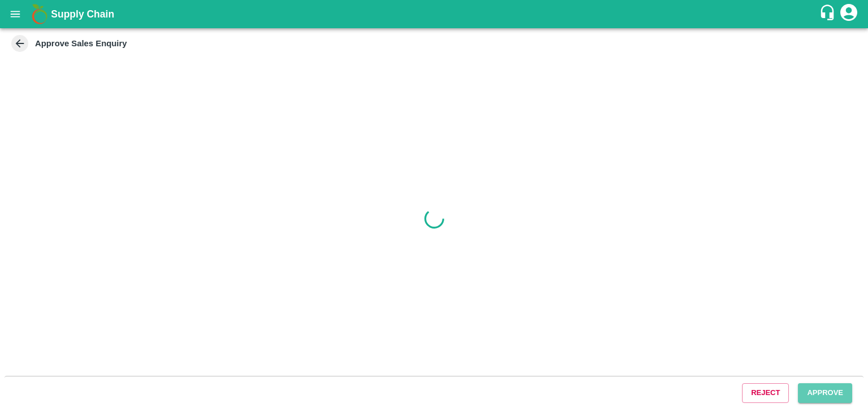 The height and width of the screenshot is (412, 868). Describe the element at coordinates (83, 14) in the screenshot. I see `b: Supply Chain` at that location.